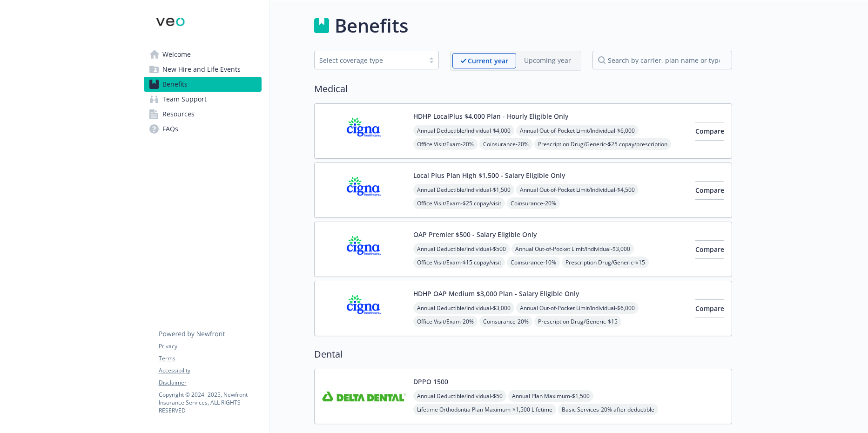  I want to click on a: Terms, so click(210, 358).